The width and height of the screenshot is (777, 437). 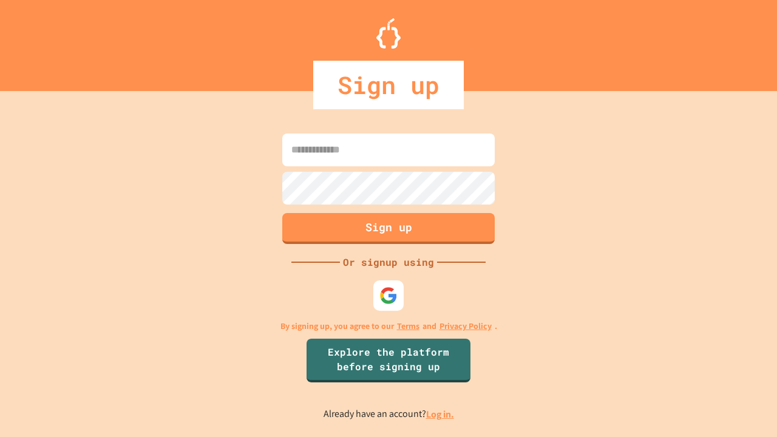 What do you see at coordinates (388, 360) in the screenshot?
I see `a: Explore the platform before signing up` at bounding box center [388, 360].